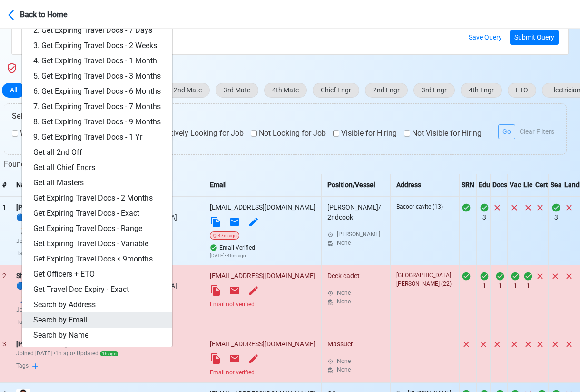  I want to click on th: Lic, so click(527, 185).